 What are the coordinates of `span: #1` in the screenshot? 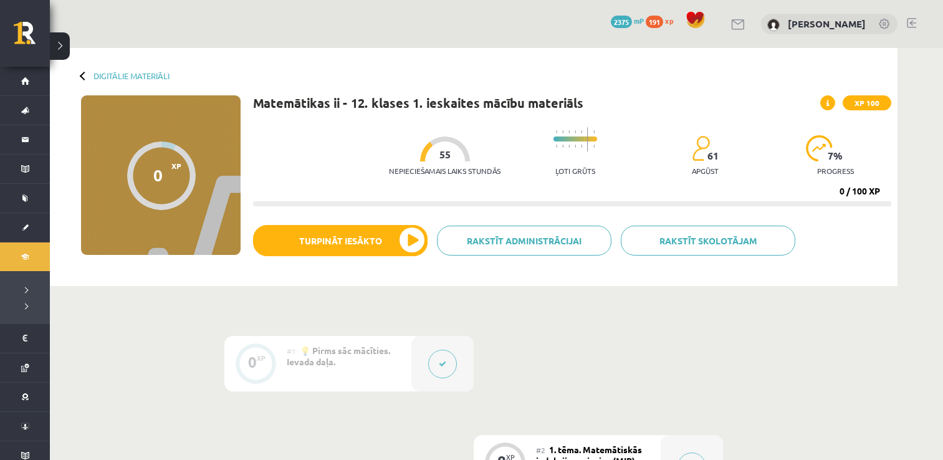 It's located at (291, 351).